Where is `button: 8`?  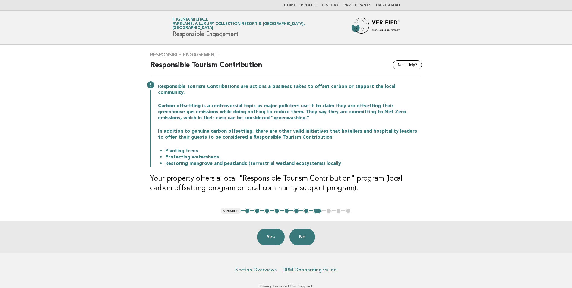
button: 8 is located at coordinates (317, 211).